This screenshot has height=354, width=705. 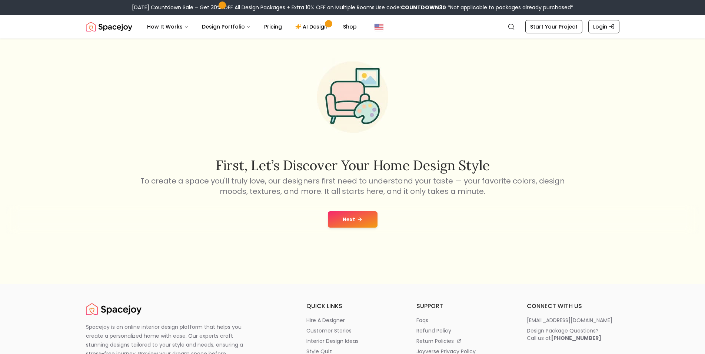 What do you see at coordinates (379, 27) in the screenshot?
I see `img: United States` at bounding box center [379, 27].